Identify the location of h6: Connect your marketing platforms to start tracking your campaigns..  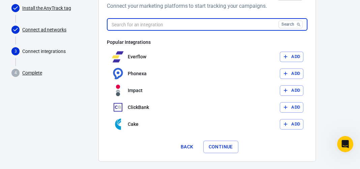
(206, 6).